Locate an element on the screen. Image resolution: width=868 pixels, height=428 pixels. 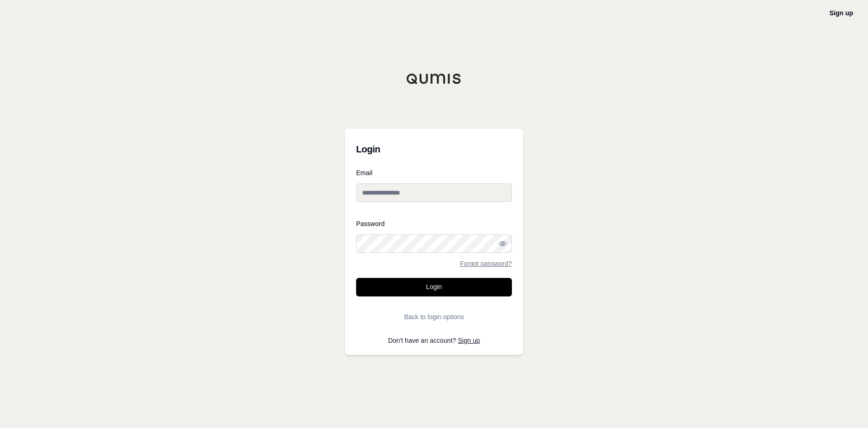
p: Don't have an account? is located at coordinates (434, 340).